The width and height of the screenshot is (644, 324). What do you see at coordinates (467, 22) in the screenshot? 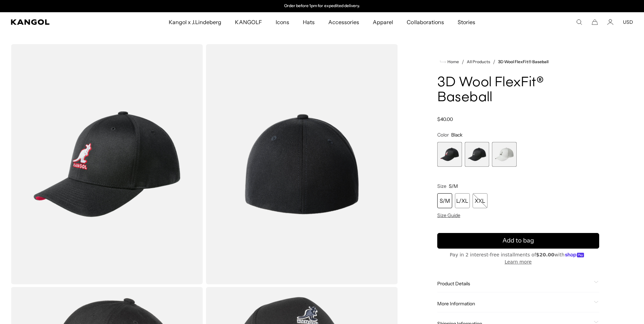
I see `span: Stories` at bounding box center [467, 22].